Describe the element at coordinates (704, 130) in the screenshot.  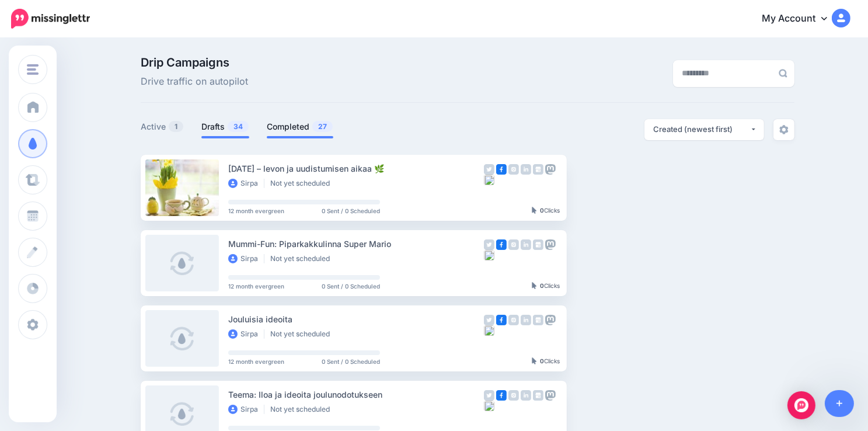
I see `button: Created (newest first)` at that location.